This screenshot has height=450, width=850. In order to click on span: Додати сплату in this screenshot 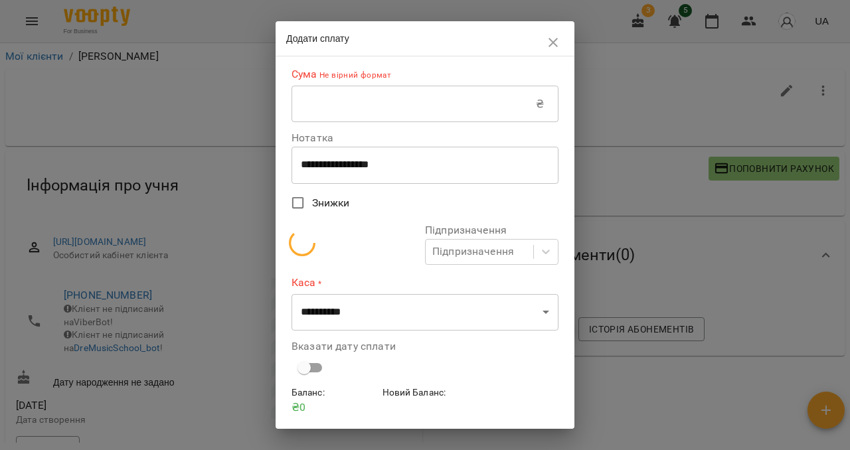, I will do `click(318, 39)`.